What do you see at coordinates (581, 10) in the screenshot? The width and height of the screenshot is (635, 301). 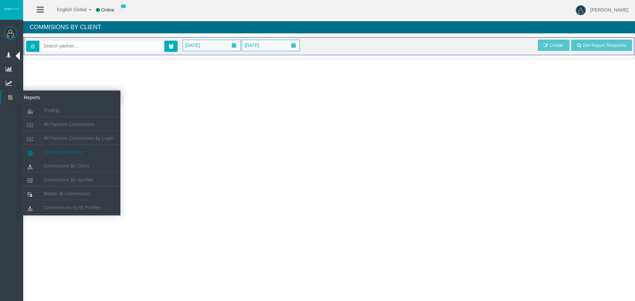 I see `img: user-image` at bounding box center [581, 10].